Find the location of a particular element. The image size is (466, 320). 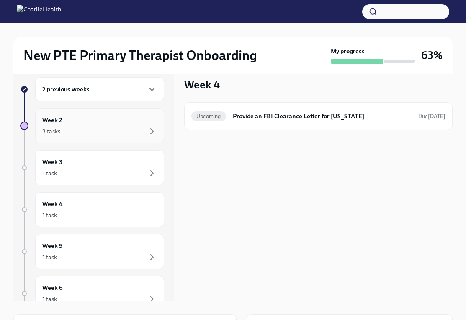

h6: 2 previous weeks is located at coordinates (66, 89).